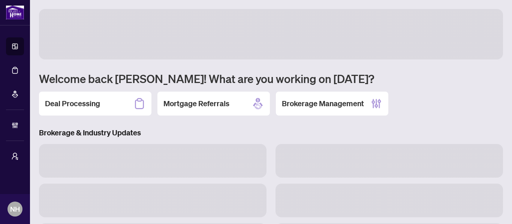 Image resolution: width=512 pixels, height=224 pixels. Describe the element at coordinates (72, 104) in the screenshot. I see `h2: Deal Processing` at that location.